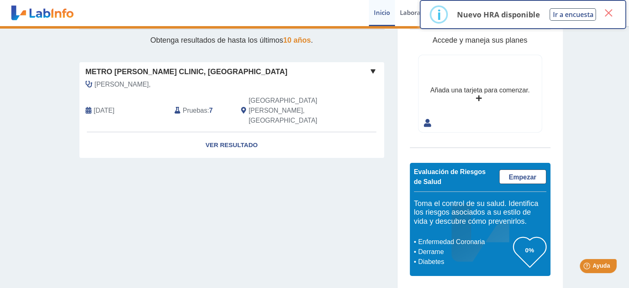 The width and height of the screenshot is (629, 288). What do you see at coordinates (195, 110) in the screenshot?
I see `span: Pruebas` at bounding box center [195, 110].